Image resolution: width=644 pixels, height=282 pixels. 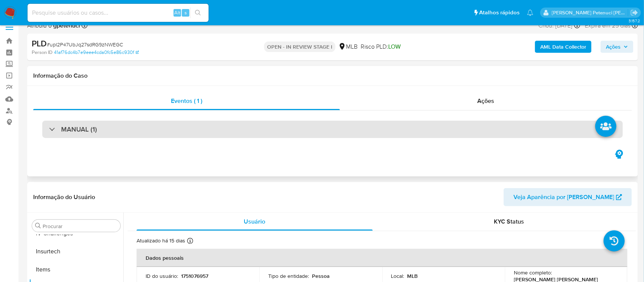 I want to click on h1: Informação do Caso, so click(x=332, y=76).